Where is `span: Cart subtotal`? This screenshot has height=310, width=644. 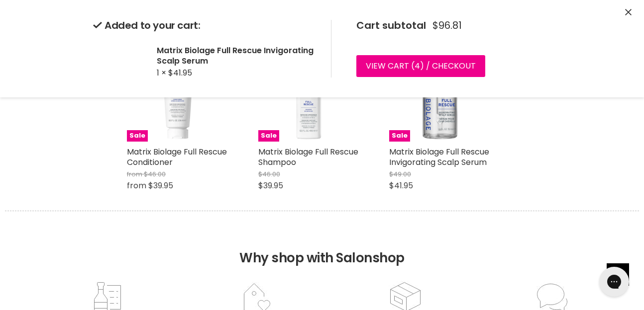
span: Cart subtotal is located at coordinates (391, 25).